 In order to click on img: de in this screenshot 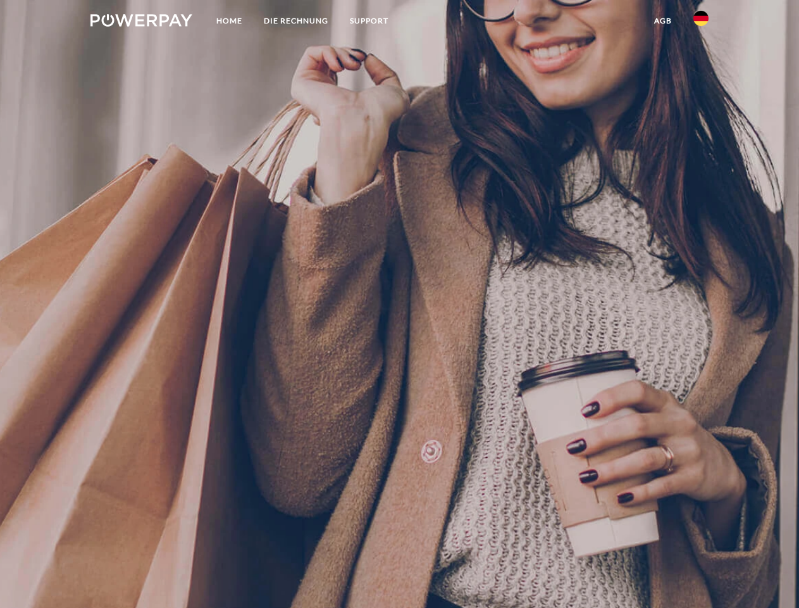, I will do `click(701, 18)`.